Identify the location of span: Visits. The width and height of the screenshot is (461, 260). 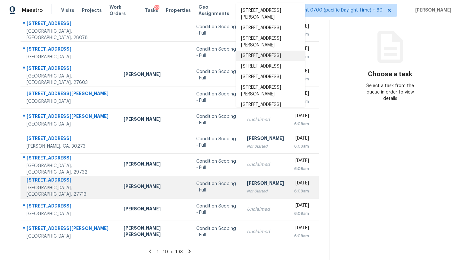
(68, 10).